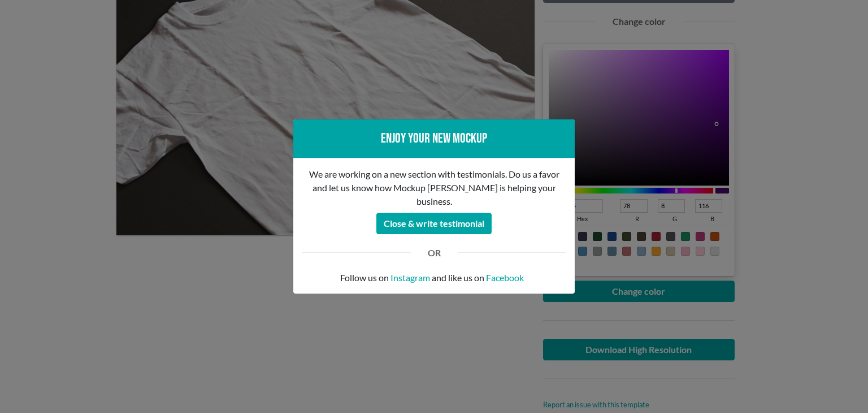 The height and width of the screenshot is (413, 868). Describe the element at coordinates (505, 277) in the screenshot. I see `a: Facebook` at that location.